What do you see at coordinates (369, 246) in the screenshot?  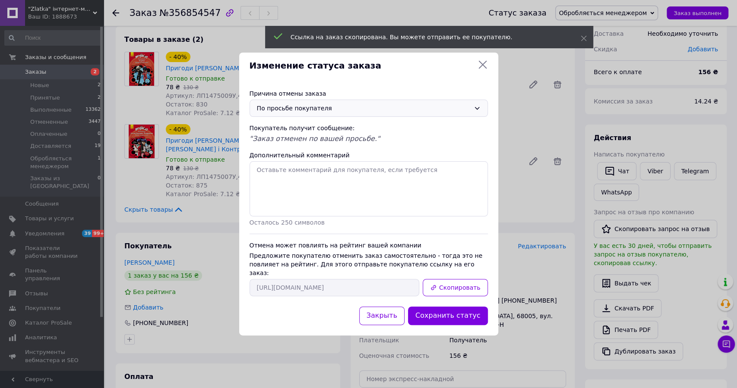 I see `div: Отмена может повлиять на рейтинг вашей компании` at bounding box center [369, 246].